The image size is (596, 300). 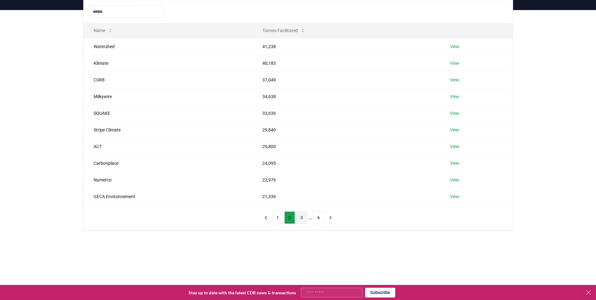 I want to click on button: 3, so click(x=302, y=217).